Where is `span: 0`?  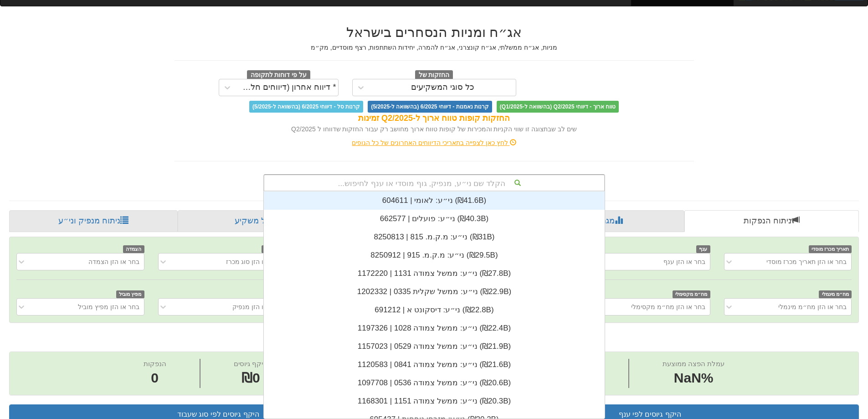
span: 0 is located at coordinates (155, 378).